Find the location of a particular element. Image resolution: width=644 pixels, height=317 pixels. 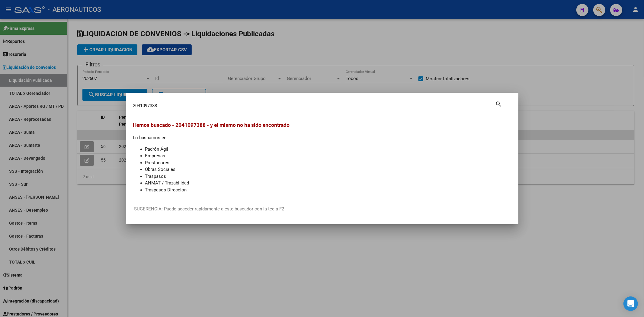

li: Traspasos Direccion is located at coordinates (328, 190).